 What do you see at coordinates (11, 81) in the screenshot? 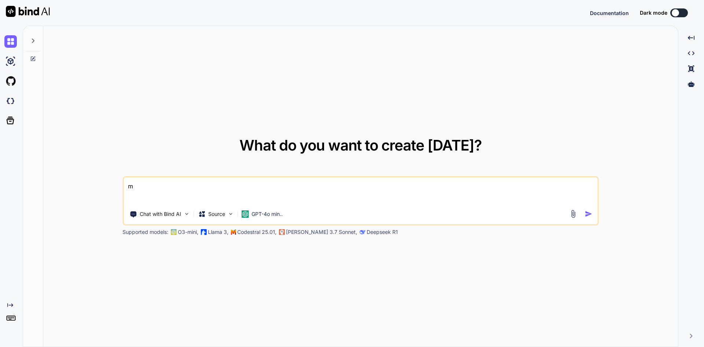
I see `img: githubLight` at bounding box center [11, 81].